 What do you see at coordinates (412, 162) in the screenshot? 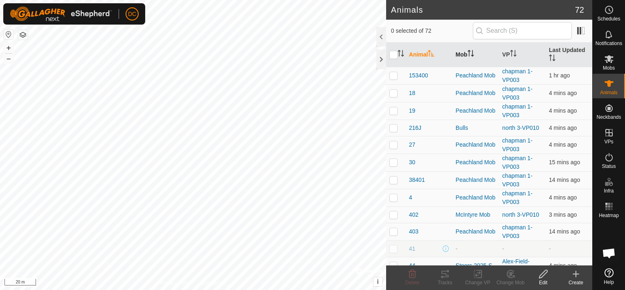
I see `span: 30` at bounding box center [412, 162].